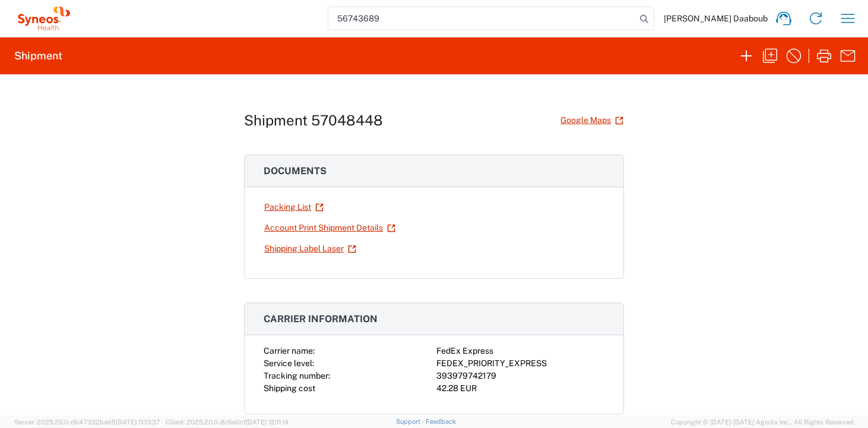 This screenshot has width=868, height=428. I want to click on div: 42.28 EUR, so click(520, 388).